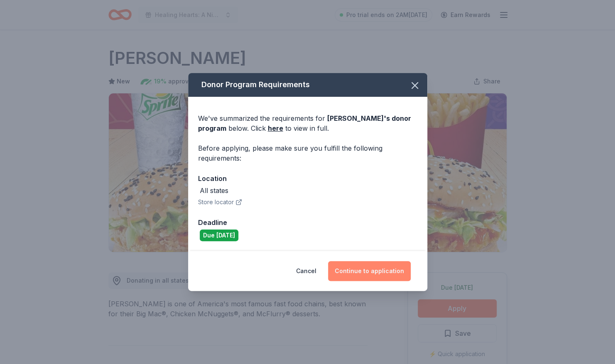 The height and width of the screenshot is (364, 615). I want to click on div: Deadline, so click(308, 223).